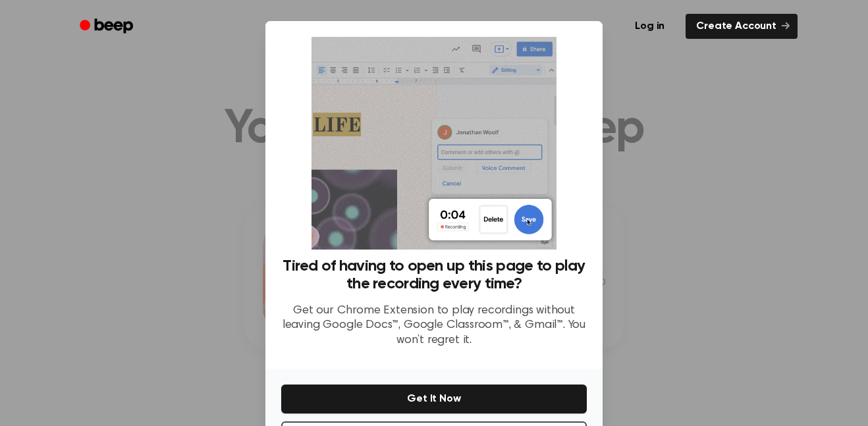 Image resolution: width=868 pixels, height=426 pixels. Describe the element at coordinates (434, 276) in the screenshot. I see `h3: Tired of having to open up this page to play the recording every time?` at that location.